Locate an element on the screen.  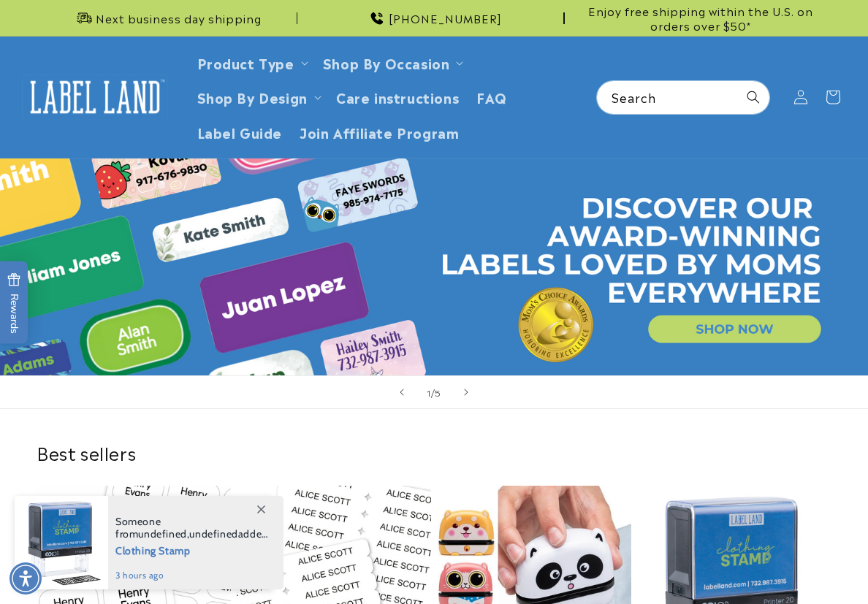
summary: Shop By Occasion is located at coordinates (392, 62).